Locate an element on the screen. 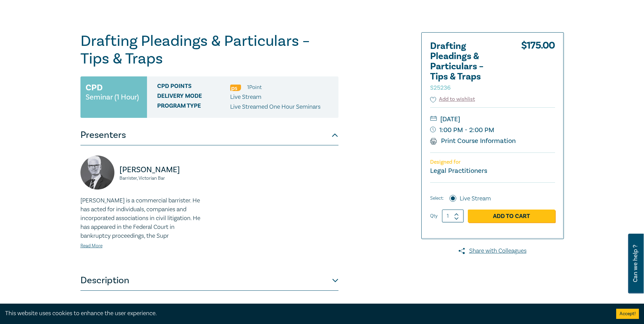  span: Live Stream is located at coordinates (246, 97).